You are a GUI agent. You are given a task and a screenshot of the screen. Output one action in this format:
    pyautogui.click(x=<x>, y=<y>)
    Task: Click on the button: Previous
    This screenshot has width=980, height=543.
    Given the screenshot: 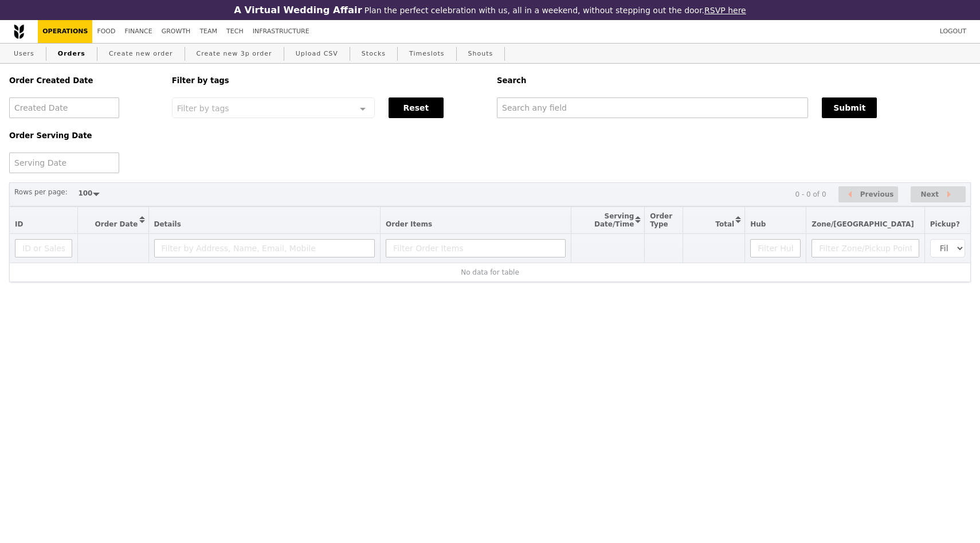 What is the action you would take?
    pyautogui.click(x=868, y=194)
    